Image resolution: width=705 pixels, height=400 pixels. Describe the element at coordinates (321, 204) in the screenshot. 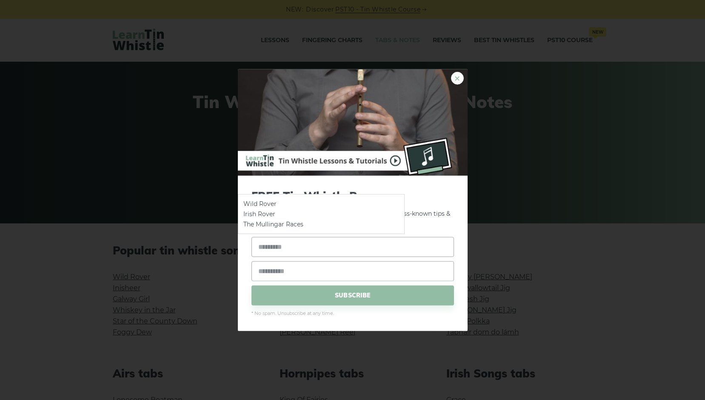

I see `li: Wild Rover` at that location.